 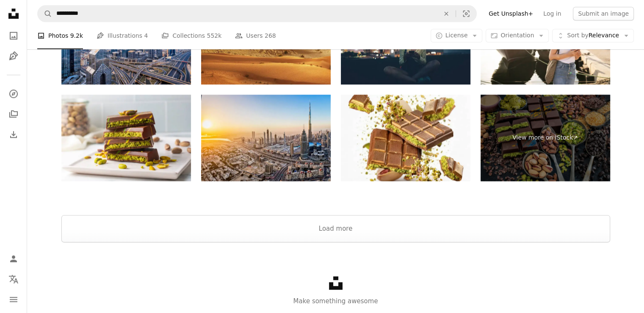 I want to click on a: Home — Unsplash, so click(x=14, y=15).